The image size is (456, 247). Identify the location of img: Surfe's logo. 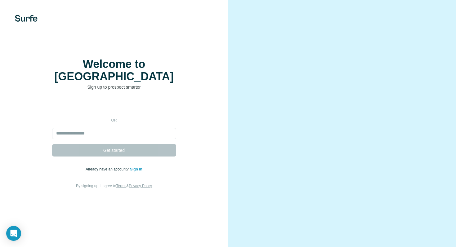
(26, 18).